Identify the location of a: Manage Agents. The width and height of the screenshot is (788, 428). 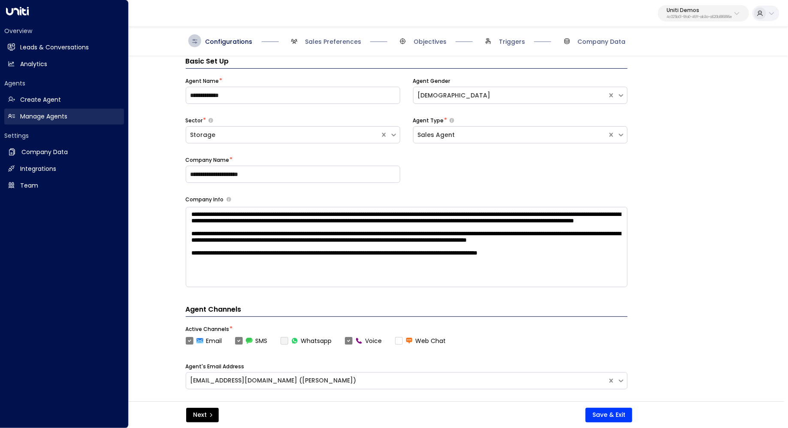
(64, 116).